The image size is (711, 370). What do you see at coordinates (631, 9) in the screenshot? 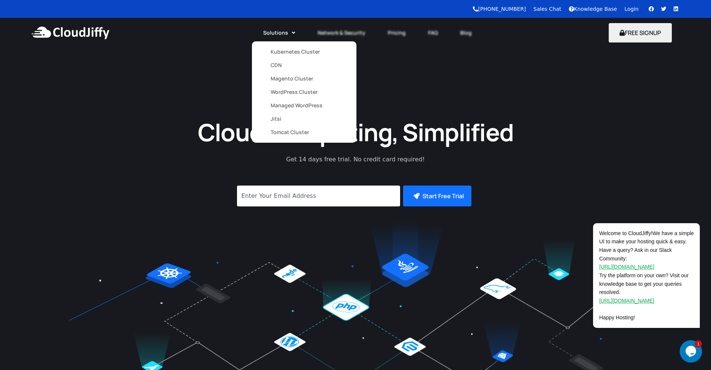
I see `a: Login` at bounding box center [631, 9].